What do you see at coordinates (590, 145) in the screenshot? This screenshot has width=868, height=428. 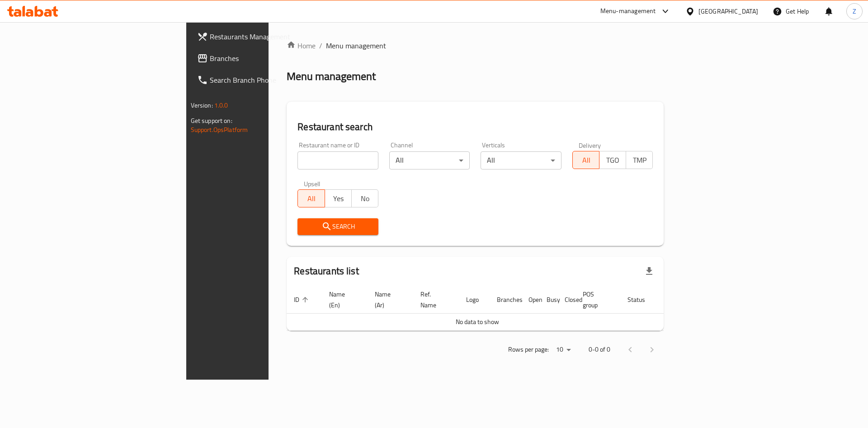 I see `label: Delivery` at bounding box center [590, 145].